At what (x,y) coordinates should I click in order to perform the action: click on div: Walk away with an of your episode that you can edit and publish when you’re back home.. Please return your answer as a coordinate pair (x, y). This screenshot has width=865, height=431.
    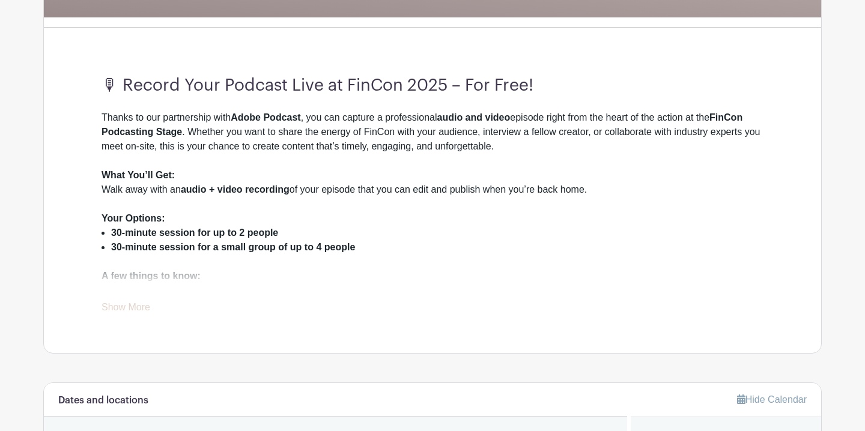
    Looking at the image, I should click on (432, 190).